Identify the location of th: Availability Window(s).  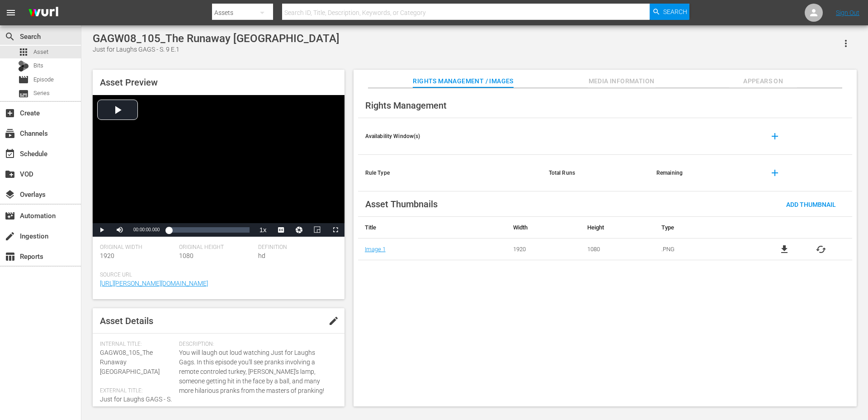
(450, 136).